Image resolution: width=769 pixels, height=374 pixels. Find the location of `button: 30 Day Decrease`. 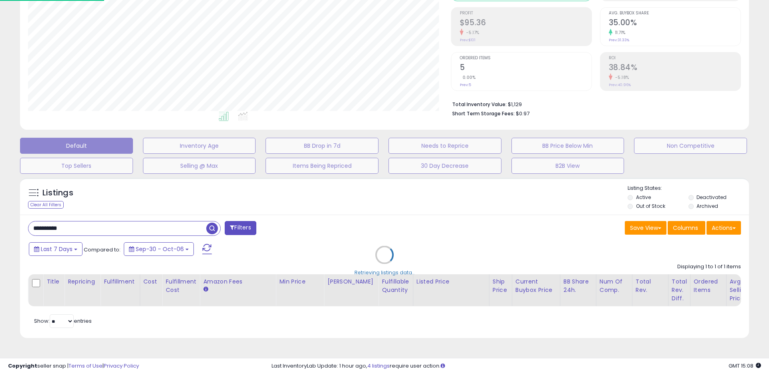

button: 30 Day Decrease is located at coordinates (445, 166).